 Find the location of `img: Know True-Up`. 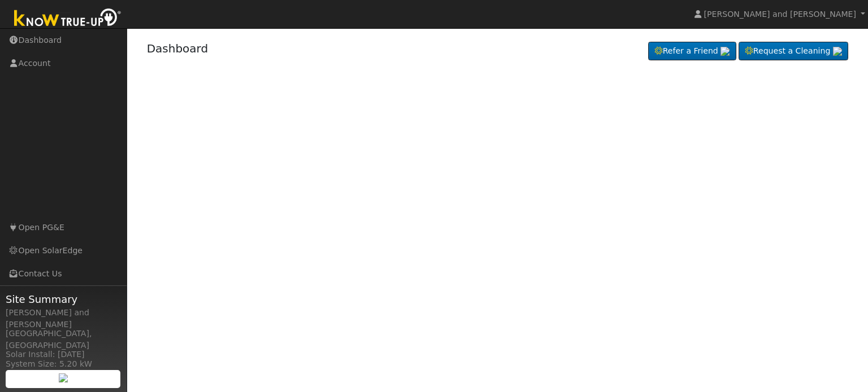

img: Know True-Up is located at coordinates (68, 18).